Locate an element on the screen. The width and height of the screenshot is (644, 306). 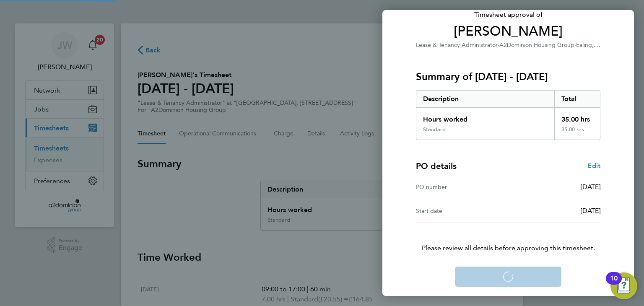
span: Timesheet approval of is located at coordinates (508, 14).